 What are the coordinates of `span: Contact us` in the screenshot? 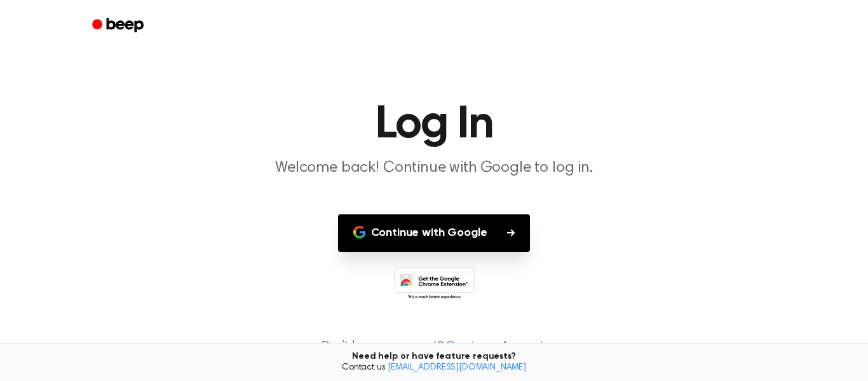 It's located at (434, 368).